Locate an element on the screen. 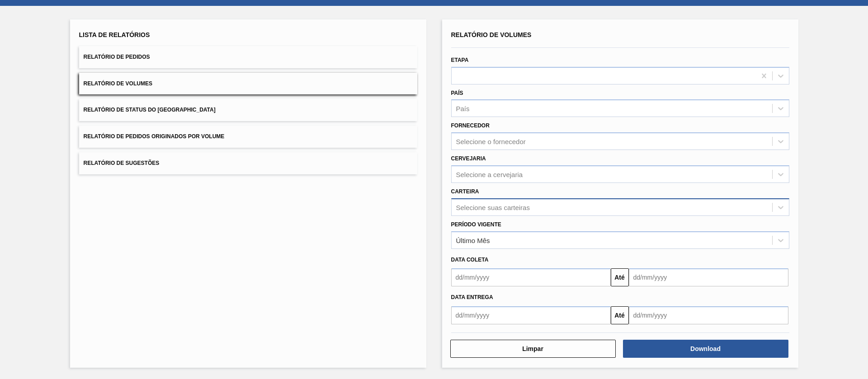 The width and height of the screenshot is (868, 379). button: Download is located at coordinates (706, 349).